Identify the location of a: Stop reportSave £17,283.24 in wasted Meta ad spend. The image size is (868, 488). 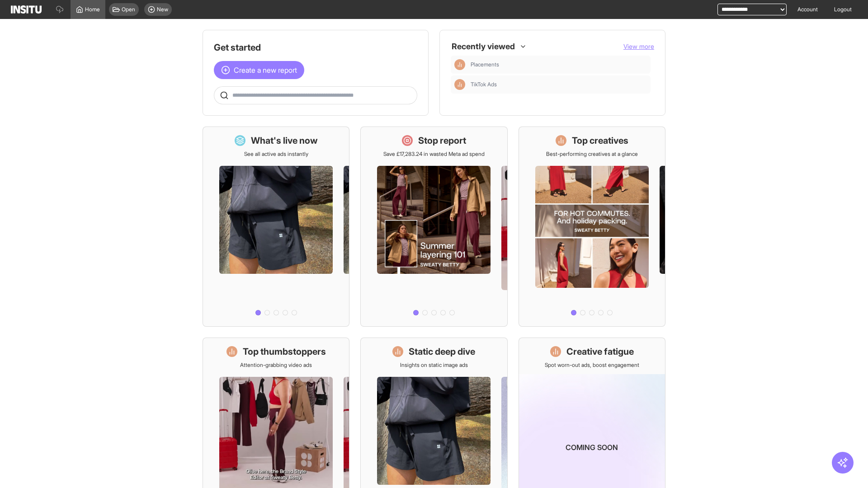
(434, 226).